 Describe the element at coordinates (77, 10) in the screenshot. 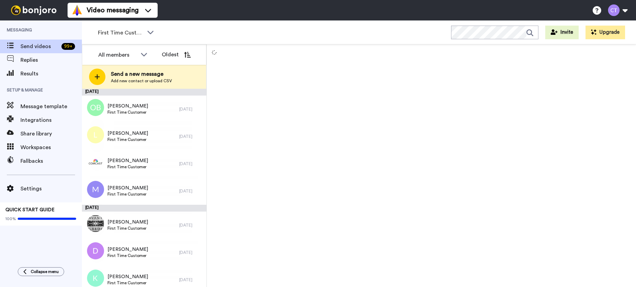

I see `img: vm-color.svg` at that location.